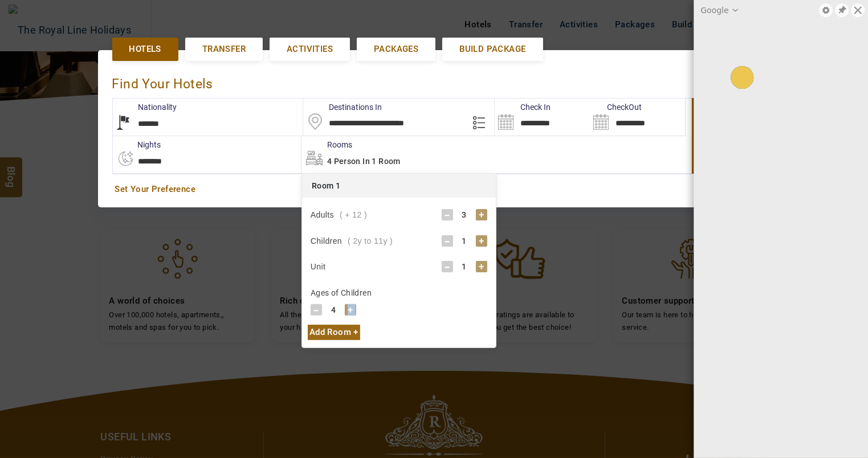 This screenshot has width=868, height=458. Describe the element at coordinates (146, 49) in the screenshot. I see `span: Hotels` at that location.